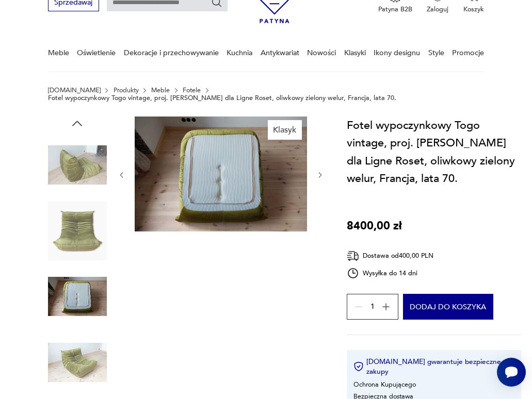 This screenshot has width=532, height=399. What do you see at coordinates (280, 53) in the screenshot?
I see `a: Antykwariat` at bounding box center [280, 53].